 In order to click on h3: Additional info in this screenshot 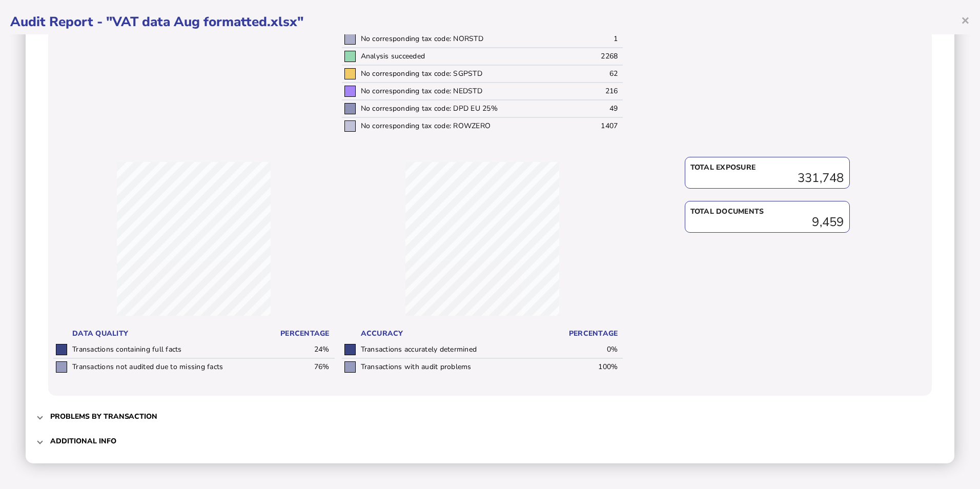, I will do `click(83, 441)`.